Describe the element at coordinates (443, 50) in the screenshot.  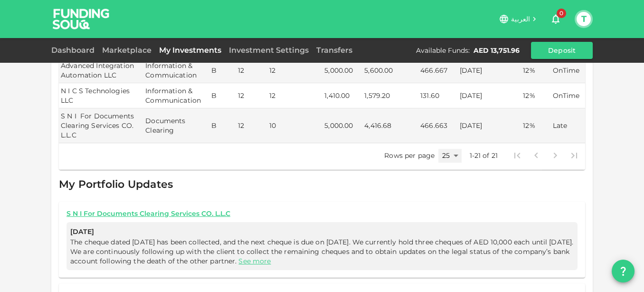
I see `div: Available Funds :` at that location.